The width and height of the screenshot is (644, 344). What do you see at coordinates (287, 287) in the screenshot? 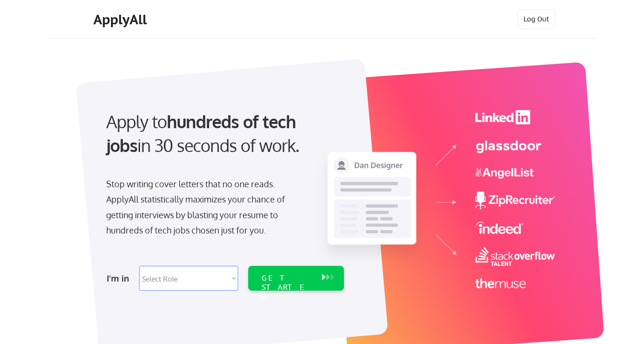
I see `div: GET STARTED` at bounding box center [287, 287].